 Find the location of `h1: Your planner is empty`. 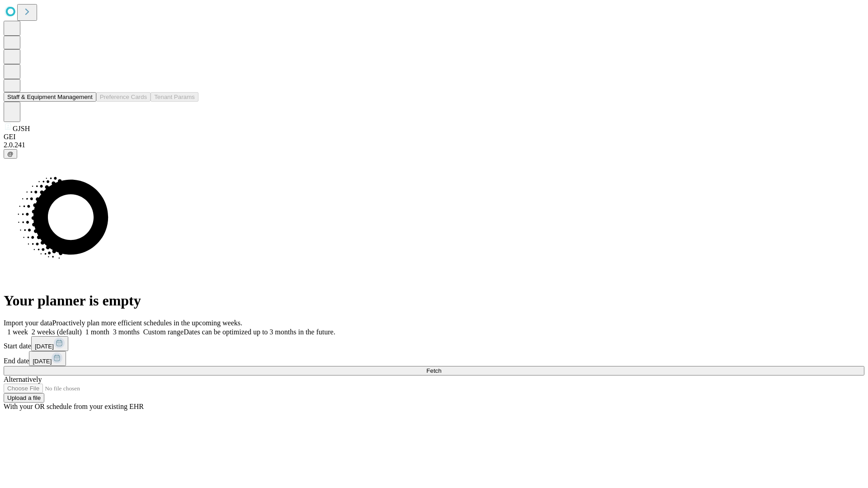

h1: Your planner is empty is located at coordinates (434, 300).